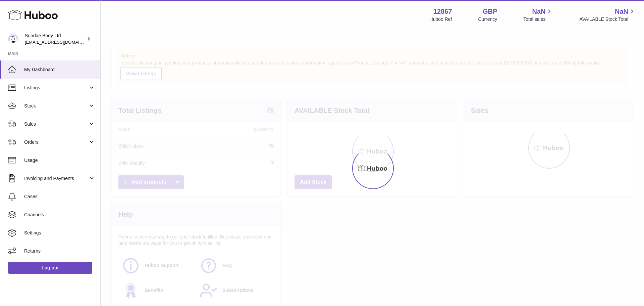 The image size is (644, 306). Describe the element at coordinates (490, 11) in the screenshot. I see `strong: GBP` at that location.